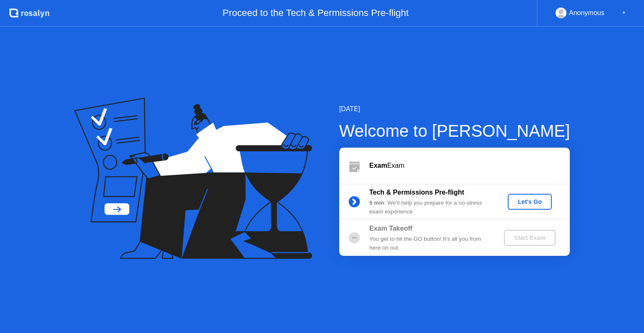 The height and width of the screenshot is (333, 644). I want to click on b: Exam, so click(378, 165).